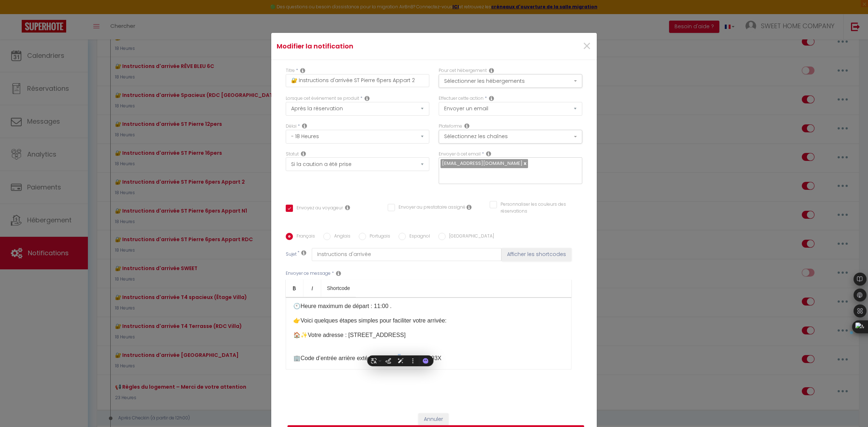 This screenshot has width=868, height=427. Describe the element at coordinates (305, 125) in the screenshot. I see `i: Action Time` at that location.